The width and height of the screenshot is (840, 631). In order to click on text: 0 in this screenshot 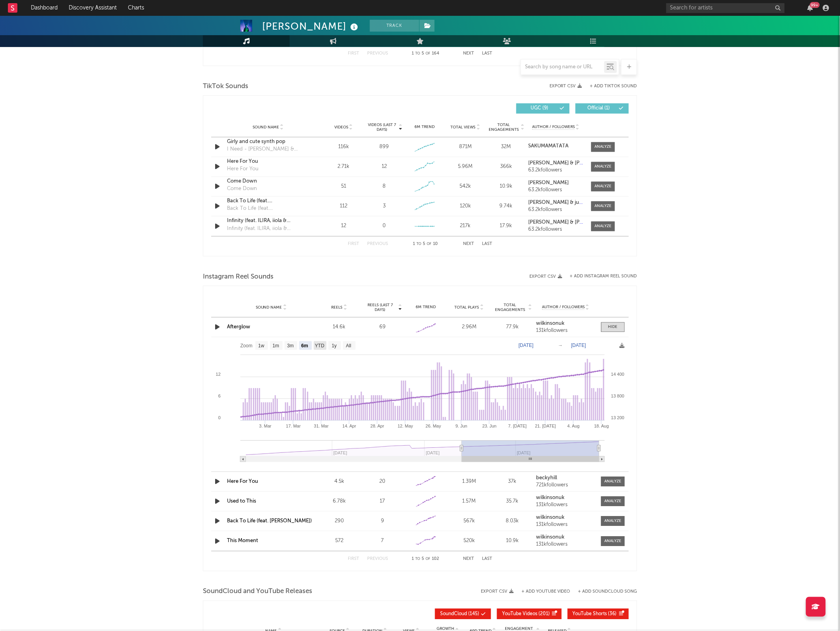, I will do `click(220, 418)`.